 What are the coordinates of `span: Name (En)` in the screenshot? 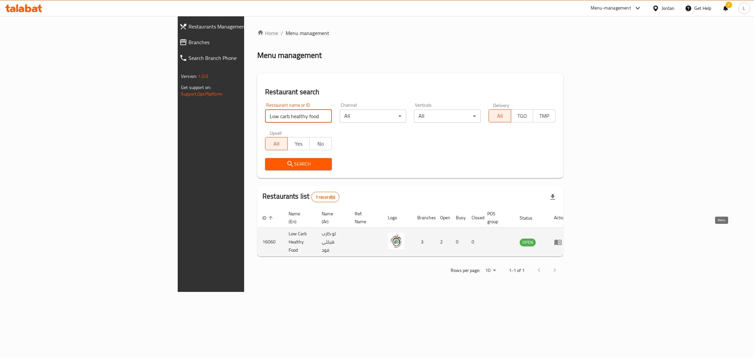 It's located at (299, 218).